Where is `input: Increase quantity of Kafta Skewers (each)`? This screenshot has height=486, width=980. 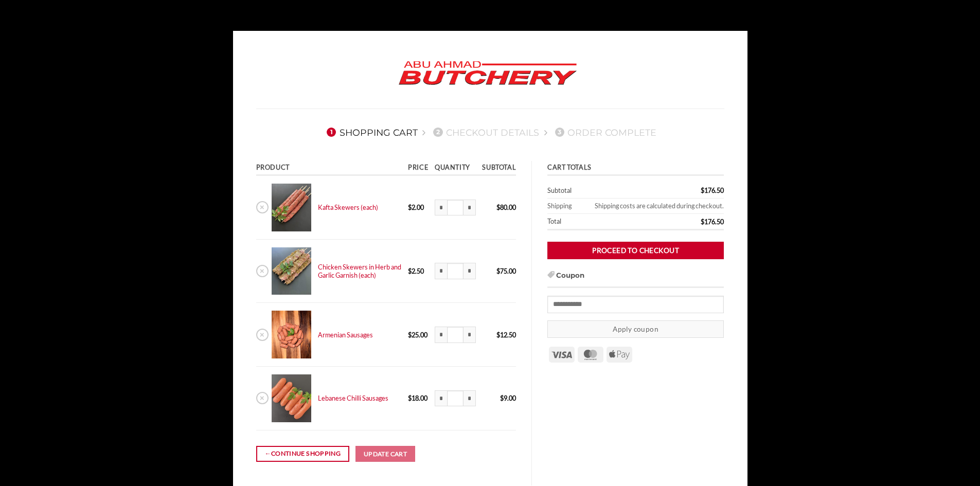
input: Increase quantity of Kafta Skewers (each) is located at coordinates (469, 208).